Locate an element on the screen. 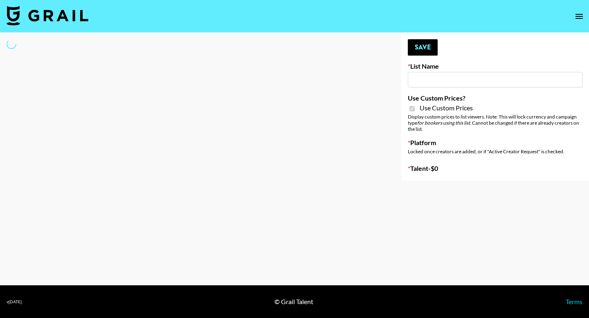  label: Use Custom Prices? is located at coordinates (495, 98).